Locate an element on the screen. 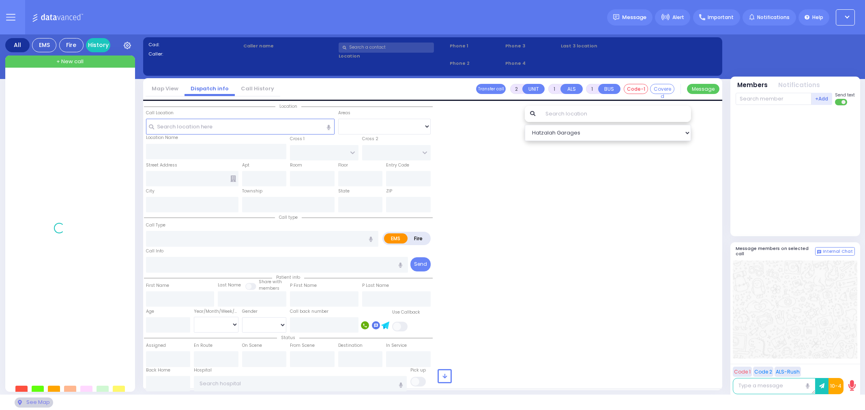  label: Areas is located at coordinates (344, 113).